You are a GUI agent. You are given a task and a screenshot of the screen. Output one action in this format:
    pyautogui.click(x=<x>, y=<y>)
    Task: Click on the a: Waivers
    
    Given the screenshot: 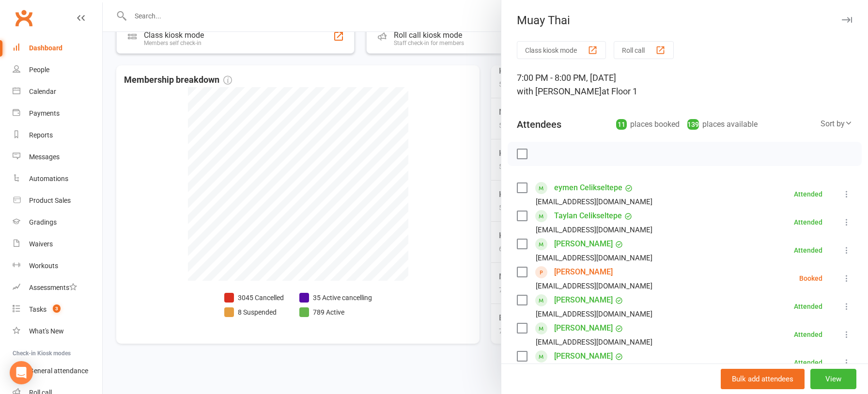 What is the action you would take?
    pyautogui.click(x=57, y=244)
    